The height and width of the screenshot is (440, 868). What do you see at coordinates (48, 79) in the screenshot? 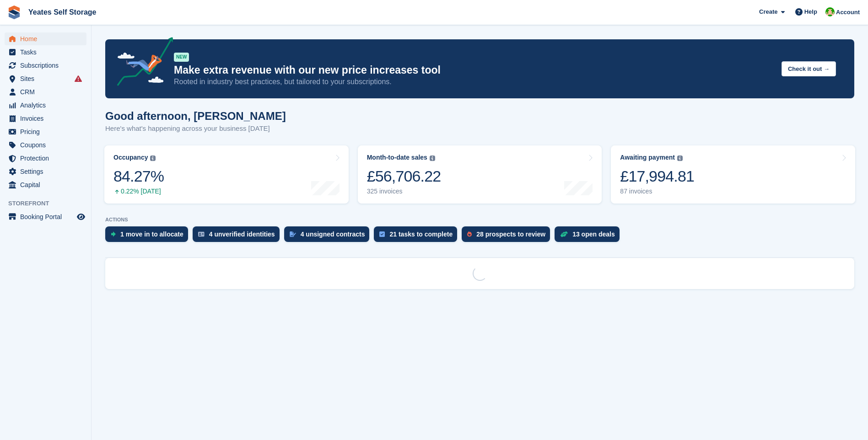
I see `span: Sites` at bounding box center [48, 79].